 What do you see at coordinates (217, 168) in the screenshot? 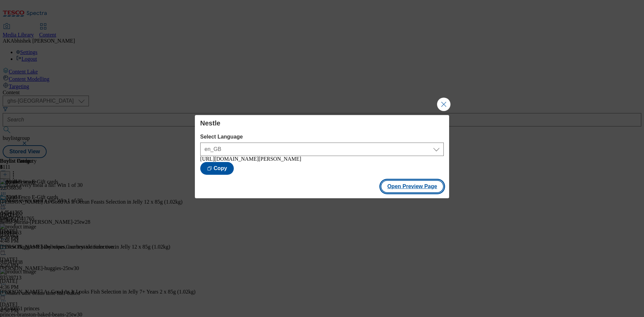
I see `button: Copy` at bounding box center [217, 168].